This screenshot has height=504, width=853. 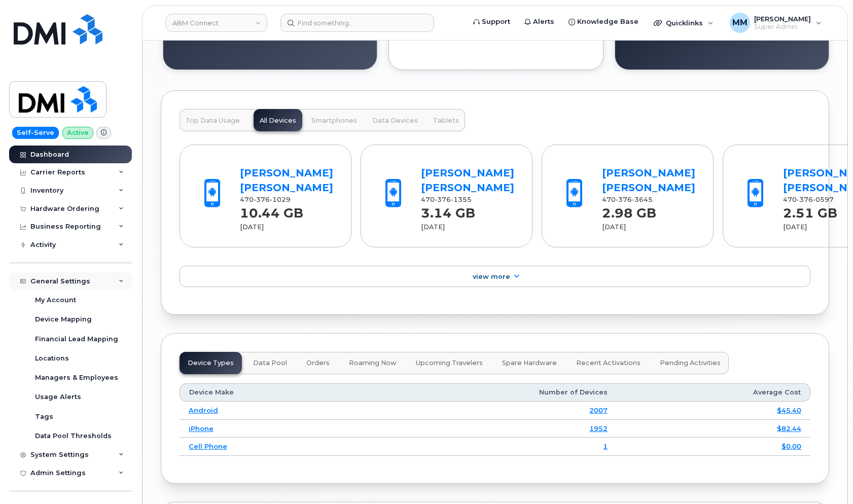 I want to click on th: Number of Devices, so click(x=490, y=392).